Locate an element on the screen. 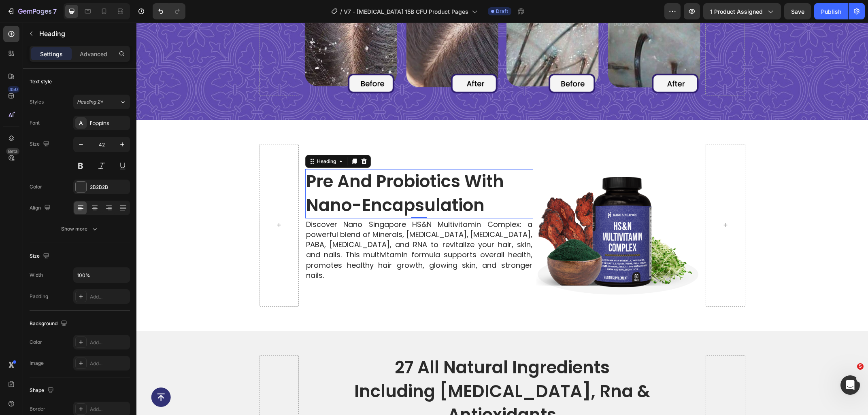  div: Padding is located at coordinates (39, 297).